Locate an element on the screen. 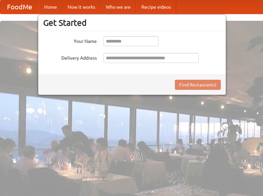  a: Recipe videos is located at coordinates (156, 7).